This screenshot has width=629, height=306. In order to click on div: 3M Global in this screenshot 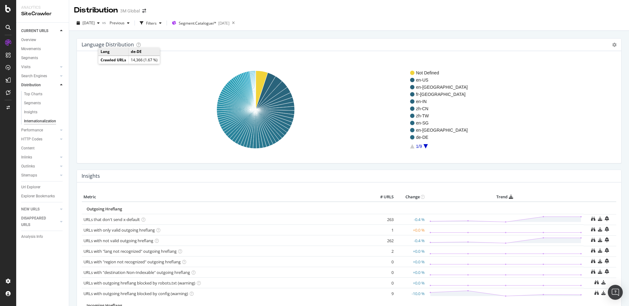, I will do `click(130, 11)`.